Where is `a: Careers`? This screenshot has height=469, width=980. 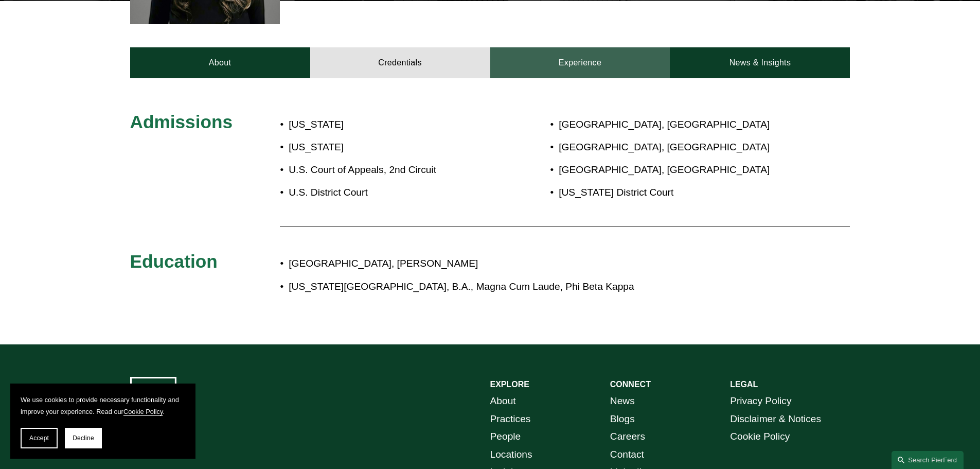 a: Careers is located at coordinates (628, 436).